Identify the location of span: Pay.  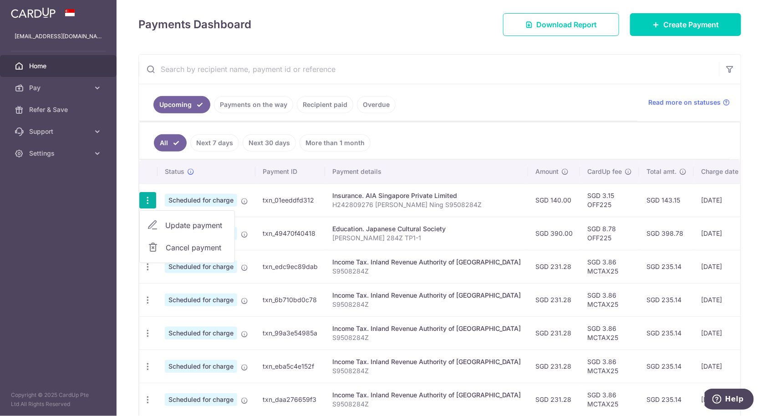
(59, 88).